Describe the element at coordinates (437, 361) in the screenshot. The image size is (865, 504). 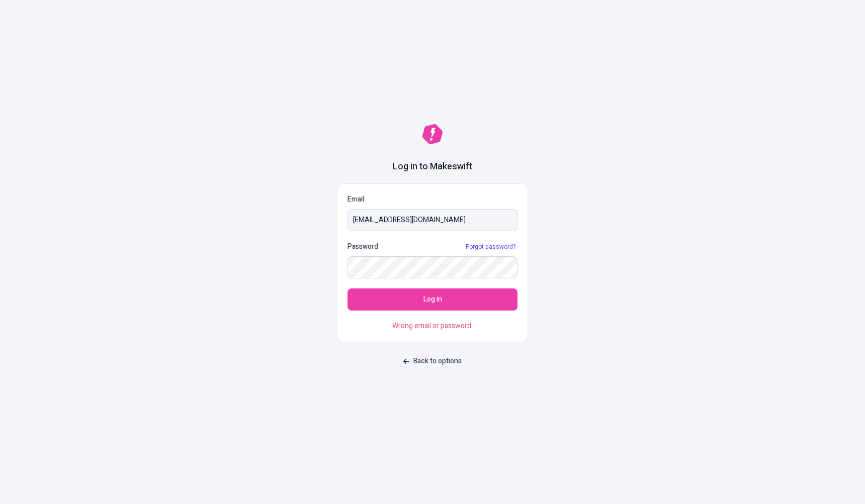
I see `span: Back to options` at that location.